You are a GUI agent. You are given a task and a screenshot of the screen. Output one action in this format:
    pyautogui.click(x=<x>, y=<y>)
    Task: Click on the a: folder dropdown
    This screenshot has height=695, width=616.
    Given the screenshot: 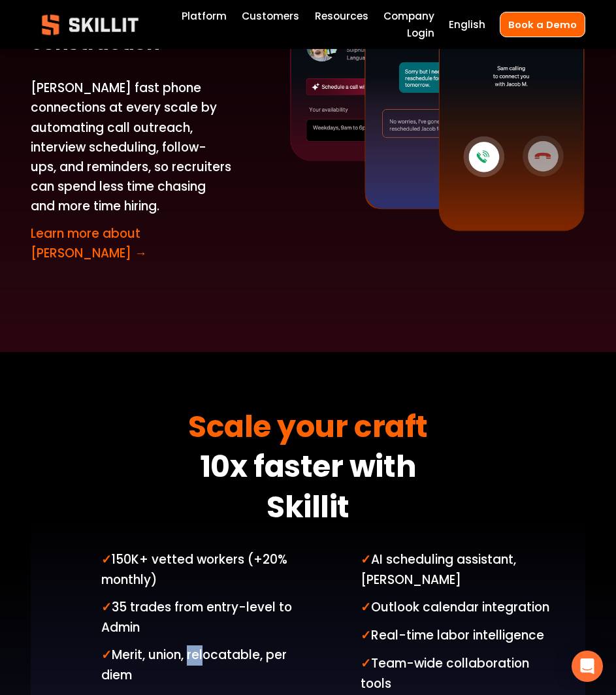 What is the action you would take?
    pyautogui.click(x=342, y=16)
    